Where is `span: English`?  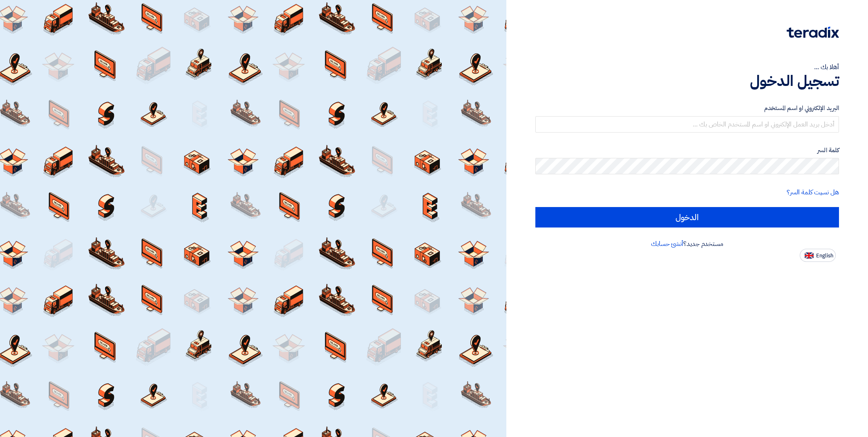
span: English is located at coordinates (825, 255).